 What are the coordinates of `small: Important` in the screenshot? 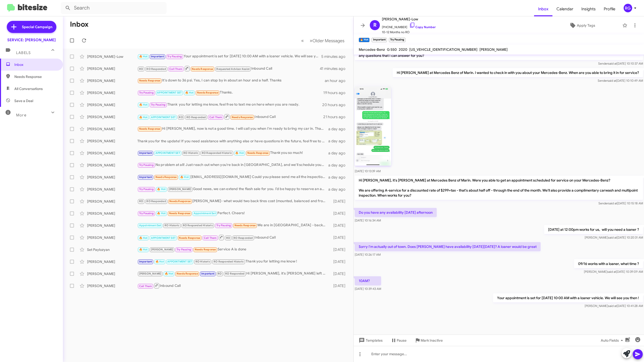 It's located at (379, 40).